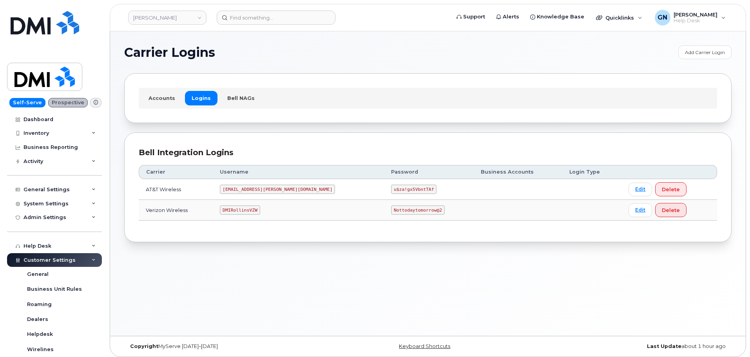 The width and height of the screenshot is (750, 357). I want to click on code: Nottodaytomorrow@2, so click(418, 210).